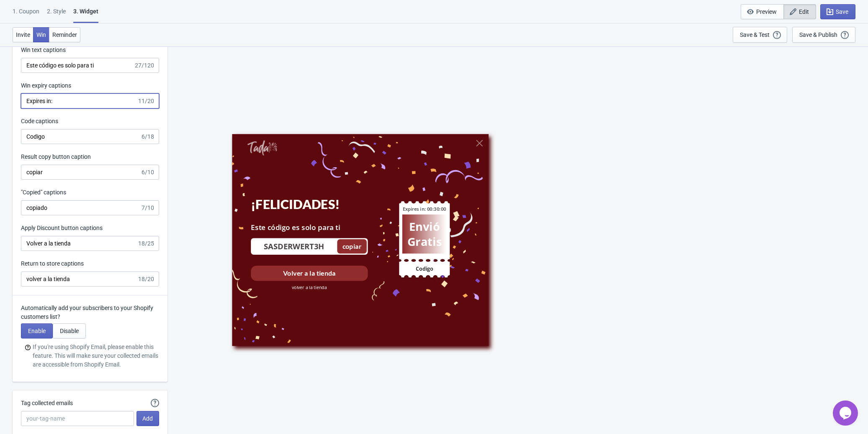 The image size is (868, 434). I want to click on div: ¡FELICIDADES!, so click(309, 204).